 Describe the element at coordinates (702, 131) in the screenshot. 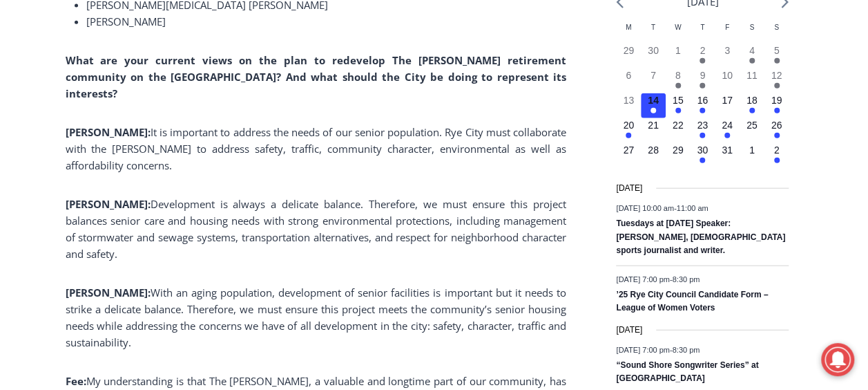

I see `button: 23 Has events` at that location.